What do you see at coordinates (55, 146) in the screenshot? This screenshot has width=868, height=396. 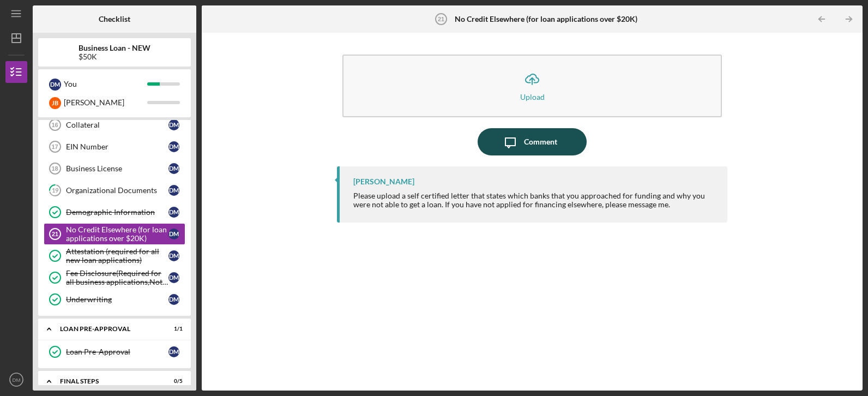 I see `tspan: 17` at bounding box center [55, 146].